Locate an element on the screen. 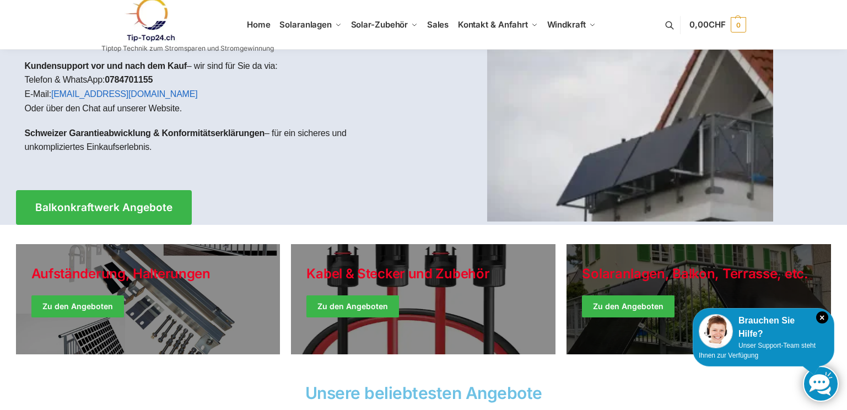 The image size is (847, 410). span: Solaranlagen is located at coordinates (305, 24).